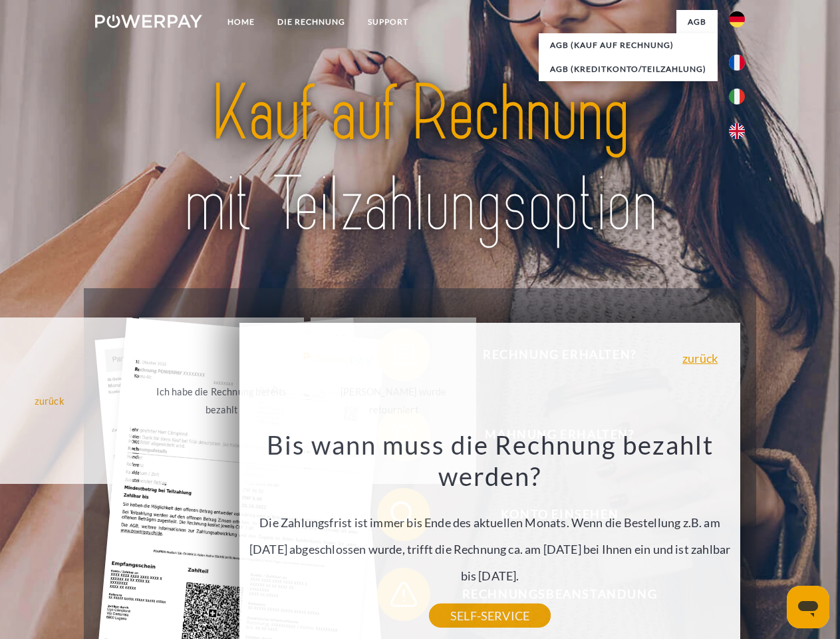 The width and height of the screenshot is (840, 639). Describe the element at coordinates (311, 22) in the screenshot. I see `a: DIE RECHNUNG` at that location.